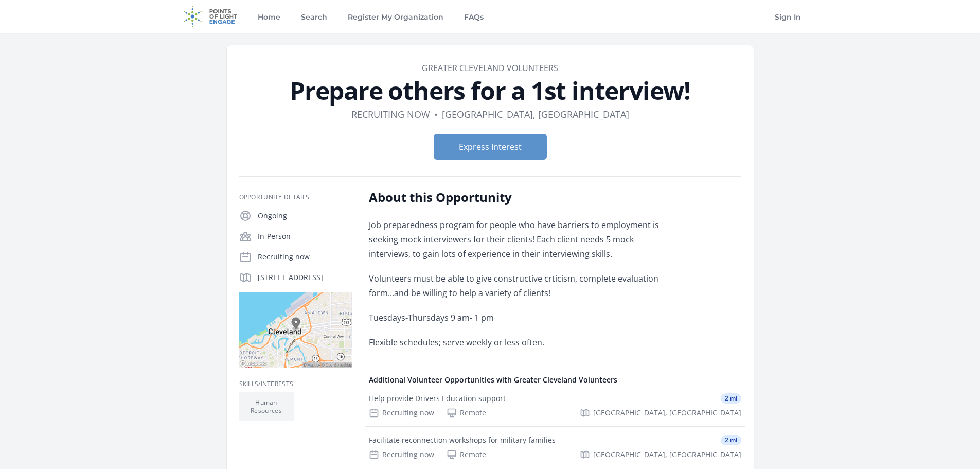 This screenshot has width=980, height=469. What do you see at coordinates (305, 256) in the screenshot?
I see `p: Recruiting now` at bounding box center [305, 256].